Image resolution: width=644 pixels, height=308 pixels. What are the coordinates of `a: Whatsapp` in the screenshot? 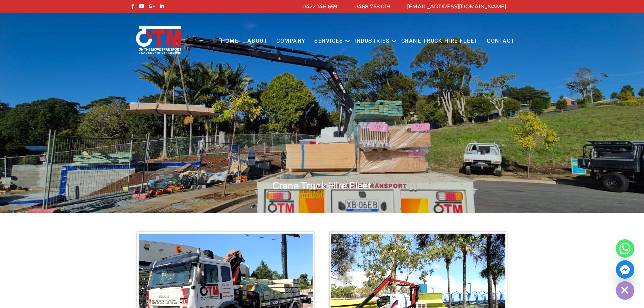 It's located at (625, 248).